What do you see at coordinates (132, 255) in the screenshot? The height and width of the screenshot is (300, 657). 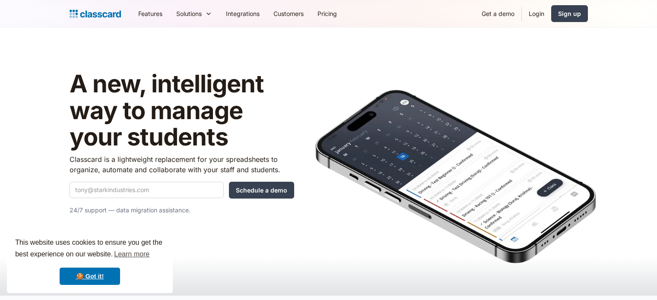 I see `a: learn more about cookies` at bounding box center [132, 255].